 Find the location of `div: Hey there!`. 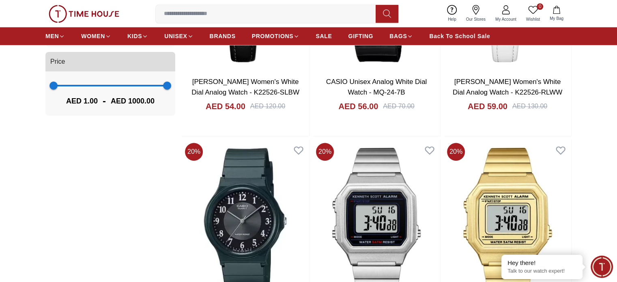

div: Hey there! is located at coordinates (542, 263).